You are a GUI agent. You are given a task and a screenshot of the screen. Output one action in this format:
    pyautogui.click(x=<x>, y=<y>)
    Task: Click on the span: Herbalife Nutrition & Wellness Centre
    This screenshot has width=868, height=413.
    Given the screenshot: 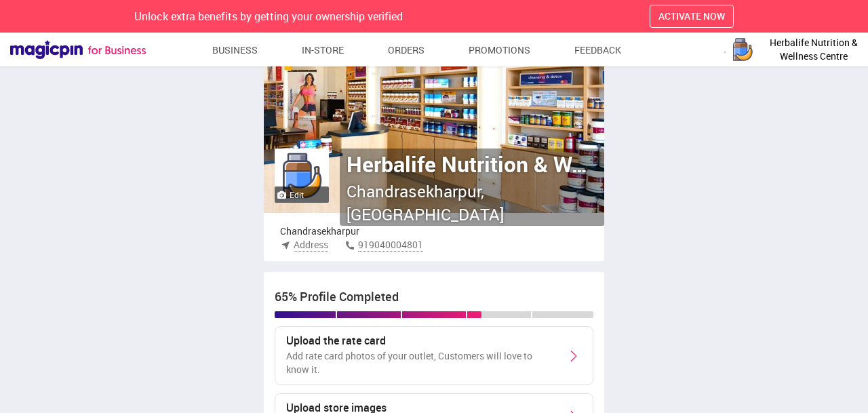 What is the action you would take?
    pyautogui.click(x=814, y=49)
    